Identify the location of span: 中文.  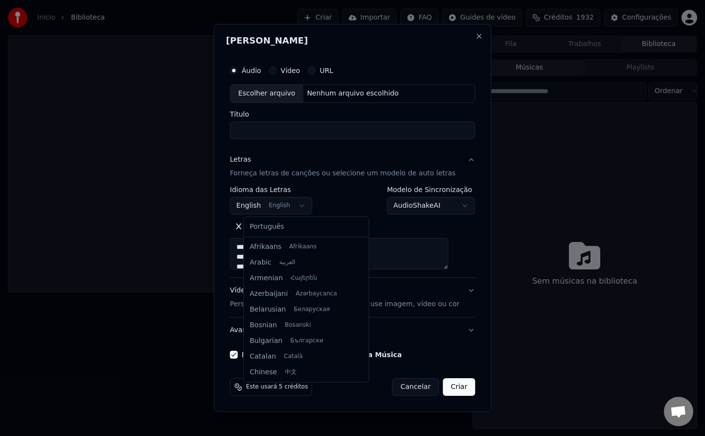
(291, 372).